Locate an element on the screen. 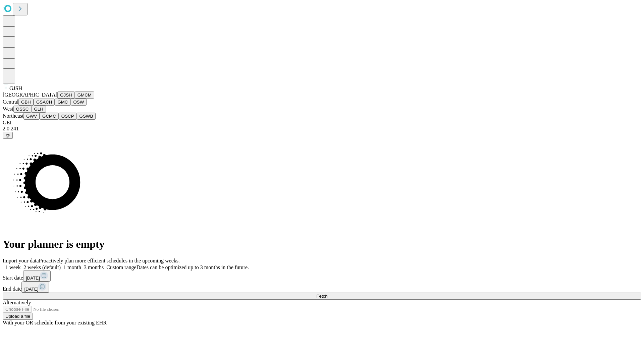 Image resolution: width=644 pixels, height=362 pixels. span: Alternatively is located at coordinates (17, 303).